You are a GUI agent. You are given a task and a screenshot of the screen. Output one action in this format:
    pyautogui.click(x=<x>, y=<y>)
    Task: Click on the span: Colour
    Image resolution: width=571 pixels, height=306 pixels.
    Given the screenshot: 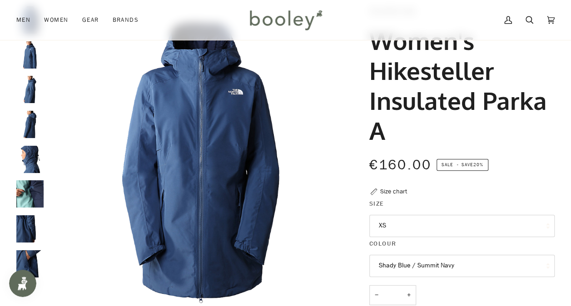 What is the action you would take?
    pyautogui.click(x=383, y=244)
    